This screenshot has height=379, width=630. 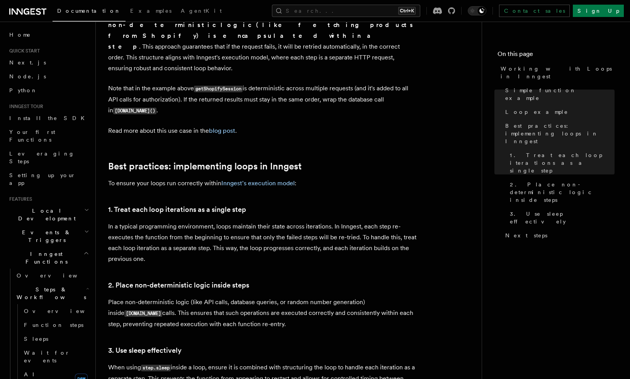 What do you see at coordinates (45, 215) in the screenshot?
I see `span: Local Development` at bounding box center [45, 215].